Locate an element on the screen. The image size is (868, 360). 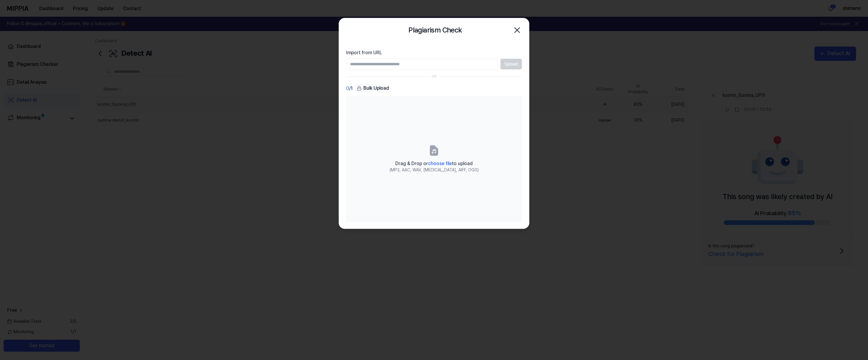
span: 0 is located at coordinates (347, 88).